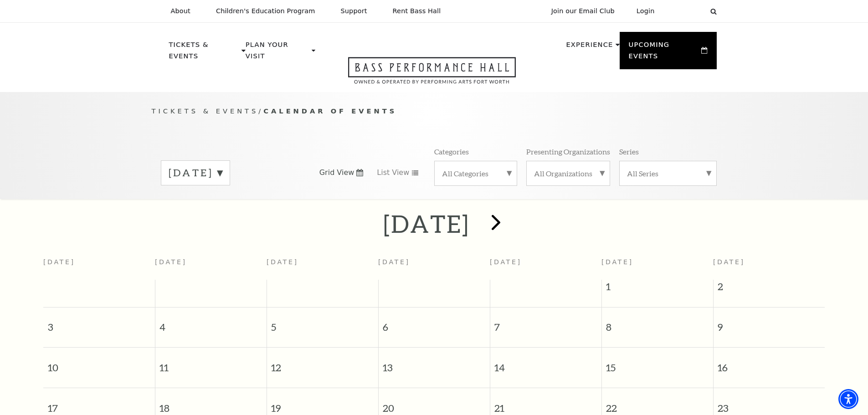 The height and width of the screenshot is (415, 868). I want to click on p: Experience, so click(589, 47).